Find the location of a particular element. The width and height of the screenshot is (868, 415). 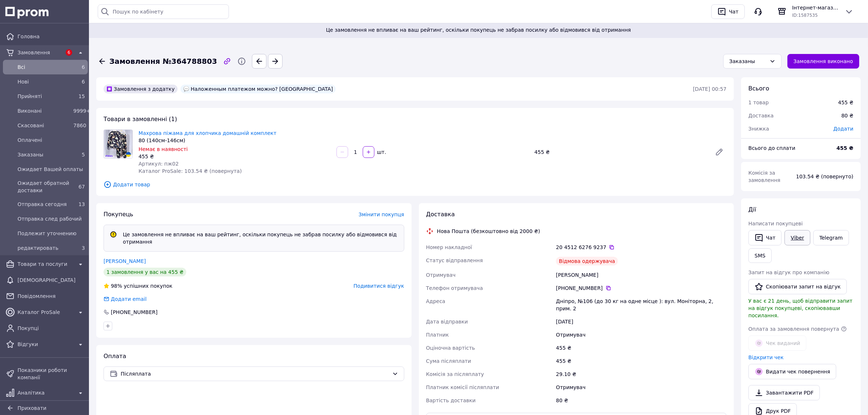

span: 103.54 ₴ (повернуто) is located at coordinates (824, 177).